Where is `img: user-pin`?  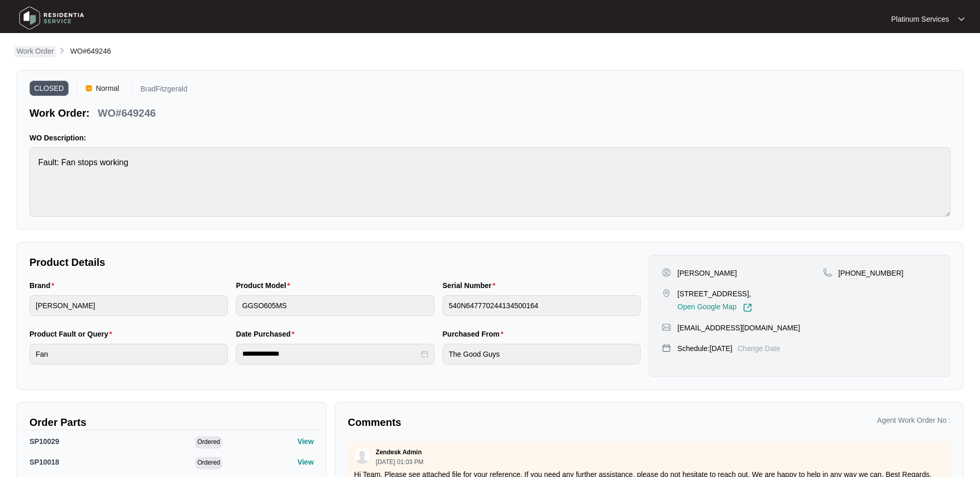
img: user-pin is located at coordinates (667, 273).